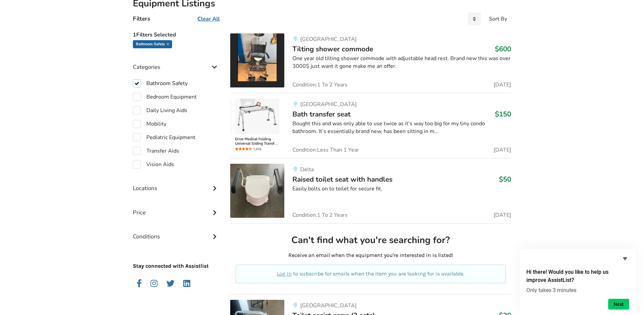 The width and height of the screenshot is (644, 315). What do you see at coordinates (371, 274) in the screenshot?
I see `p: to subscribe for emails when the item you are looking for is available.` at bounding box center [371, 274].